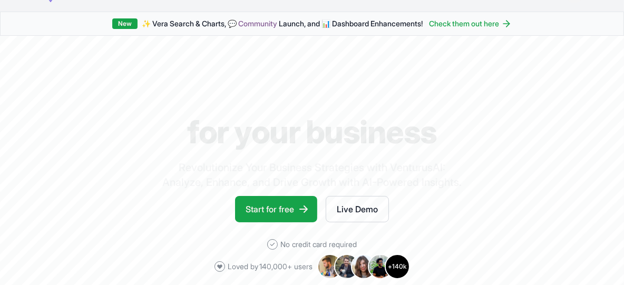  Describe the element at coordinates (258, 23) in the screenshot. I see `a: Community` at that location.